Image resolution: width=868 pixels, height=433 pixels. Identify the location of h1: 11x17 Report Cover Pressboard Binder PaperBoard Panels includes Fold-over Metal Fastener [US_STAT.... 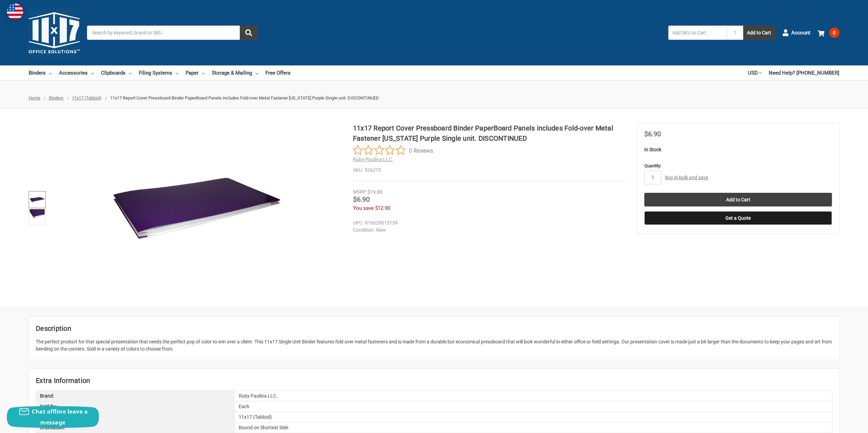
(489, 133).